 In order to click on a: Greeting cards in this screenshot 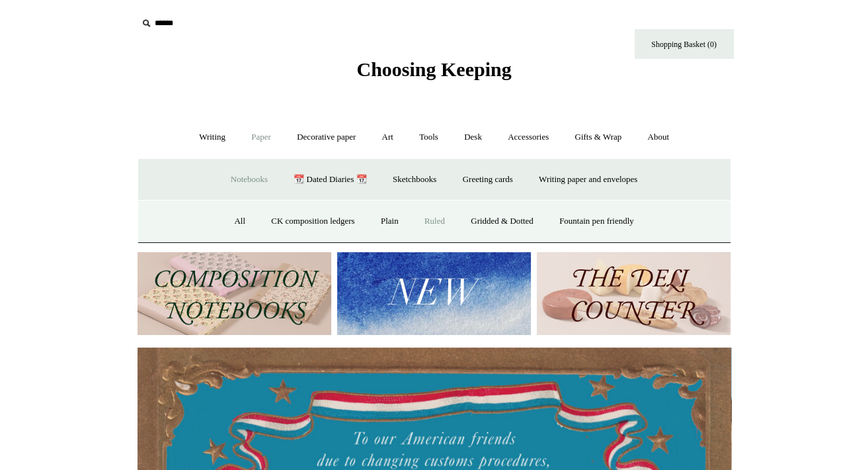, I will do `click(488, 179)`.